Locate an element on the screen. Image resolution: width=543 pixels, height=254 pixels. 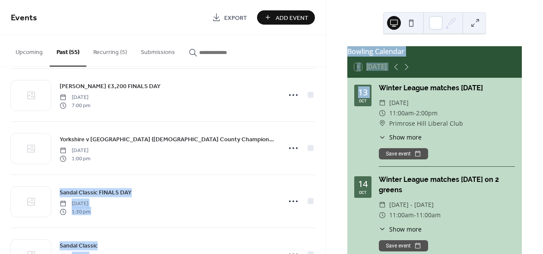
button: Add Event is located at coordinates (286, 17).